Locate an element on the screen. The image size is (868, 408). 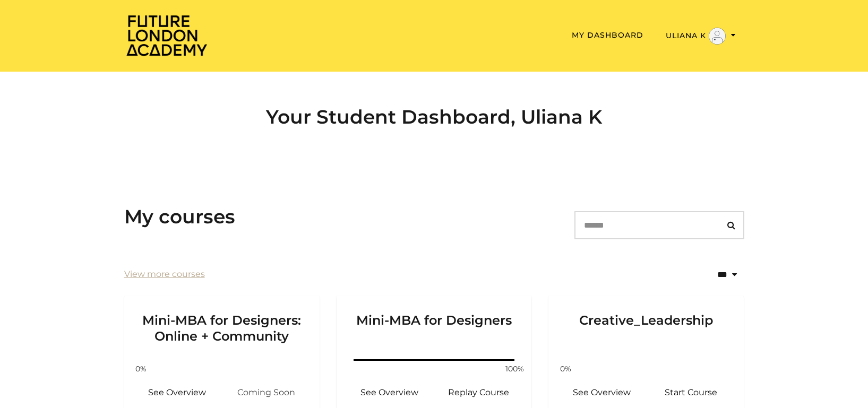
a: Mini-MBA for Designers: Resume Course is located at coordinates (479, 393).